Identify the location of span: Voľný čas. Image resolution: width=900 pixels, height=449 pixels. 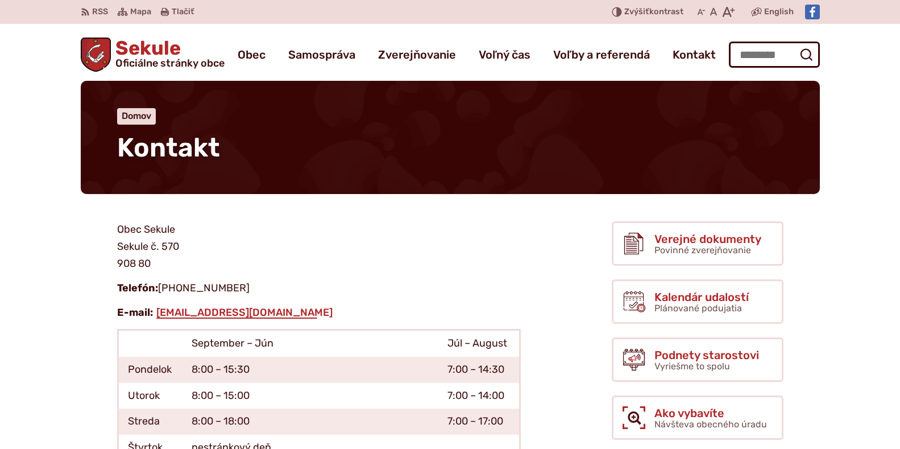
(504, 55).